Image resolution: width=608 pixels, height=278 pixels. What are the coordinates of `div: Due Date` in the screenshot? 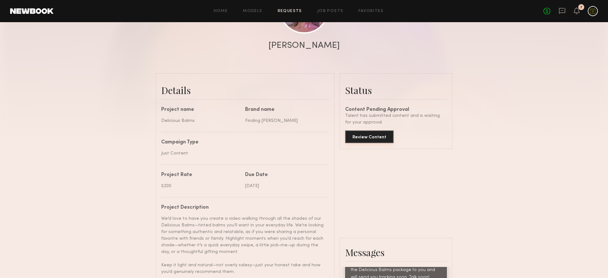 It's located at (285, 175).